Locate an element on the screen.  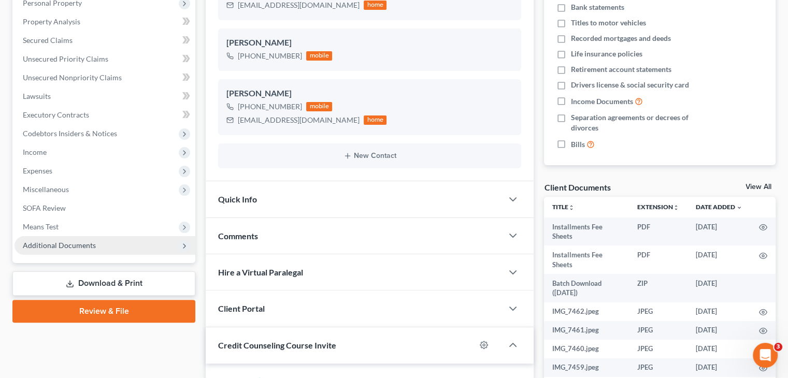
span: Retirement account statements is located at coordinates (621, 69).